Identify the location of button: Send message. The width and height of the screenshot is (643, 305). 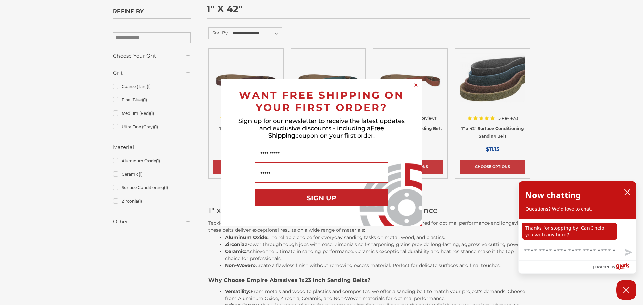
(628, 253).